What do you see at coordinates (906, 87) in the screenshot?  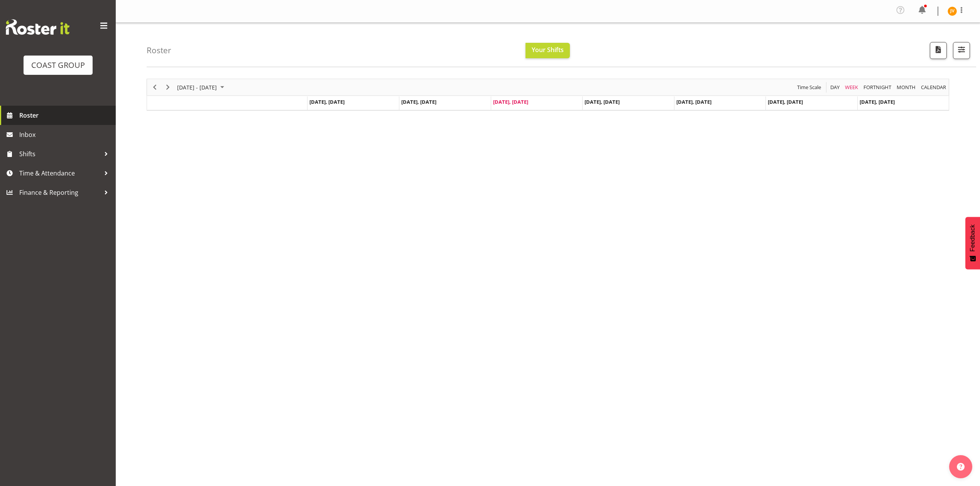 I see `span: Month` at bounding box center [906, 87].